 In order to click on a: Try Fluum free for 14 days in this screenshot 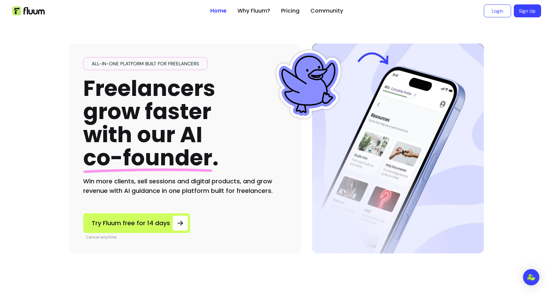, I will do `click(137, 223)`.